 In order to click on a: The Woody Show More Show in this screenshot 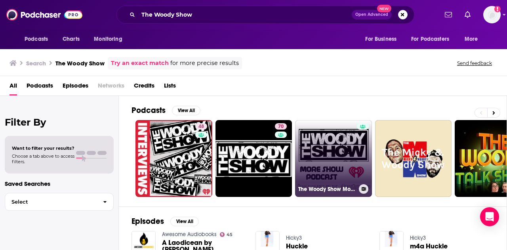, I will do `click(334, 159)`.